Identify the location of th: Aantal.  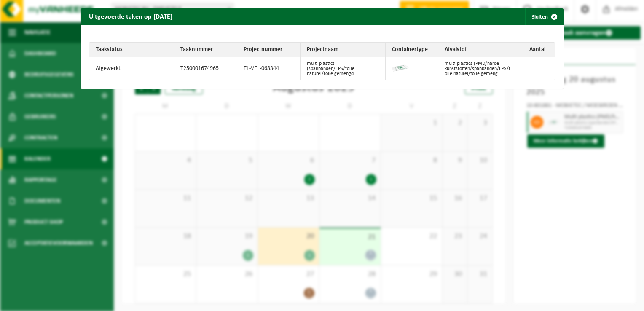
(539, 50).